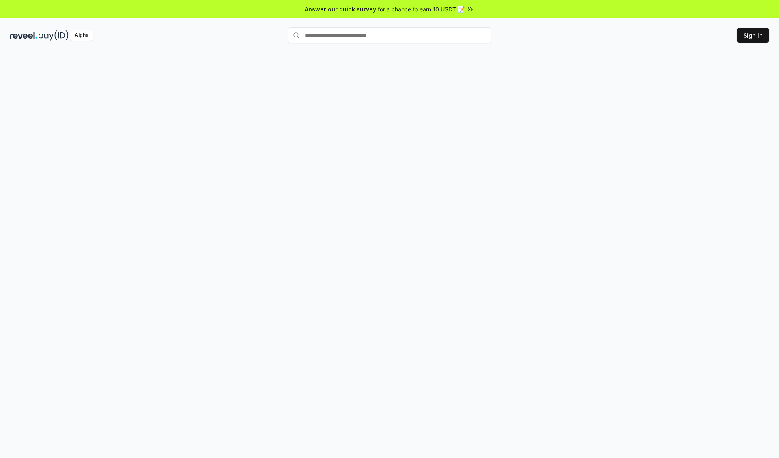 The image size is (779, 458). Describe the element at coordinates (341, 9) in the screenshot. I see `span: Answer our quick survey` at that location.